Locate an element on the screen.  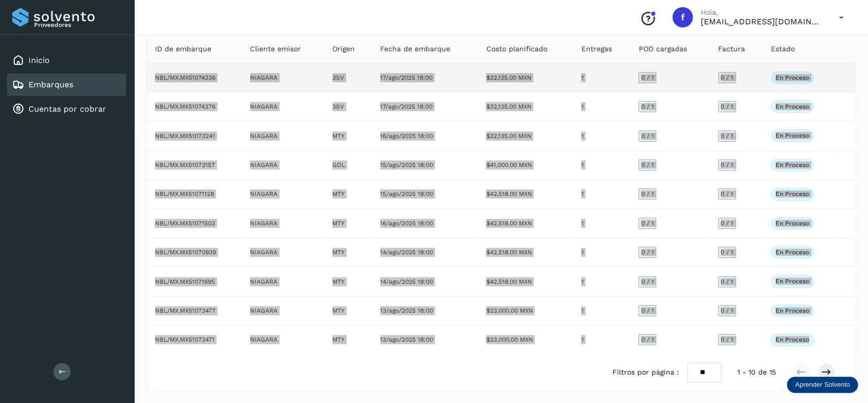
p: facturacion@expresssanjavier.com is located at coordinates (762, 21).